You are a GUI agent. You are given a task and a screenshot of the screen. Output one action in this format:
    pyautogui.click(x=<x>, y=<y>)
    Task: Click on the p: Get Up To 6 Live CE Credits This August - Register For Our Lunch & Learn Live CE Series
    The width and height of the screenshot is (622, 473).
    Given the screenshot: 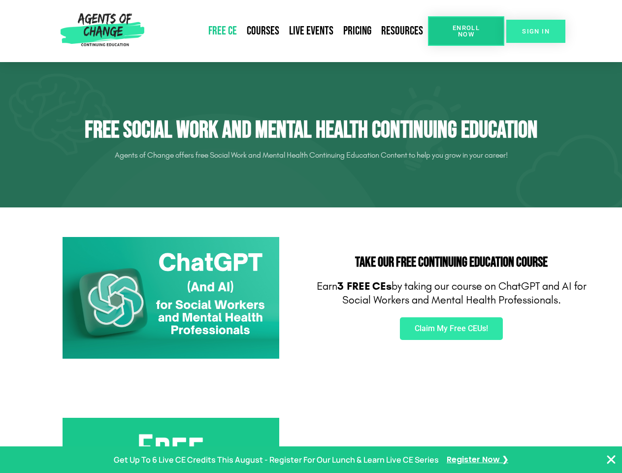 What is the action you would take?
    pyautogui.click(x=276, y=459)
    